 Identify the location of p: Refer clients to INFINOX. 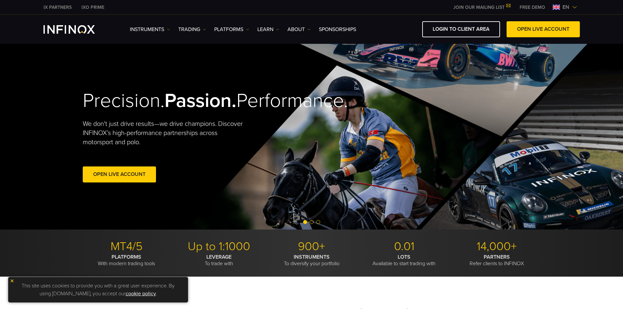
(497, 260).